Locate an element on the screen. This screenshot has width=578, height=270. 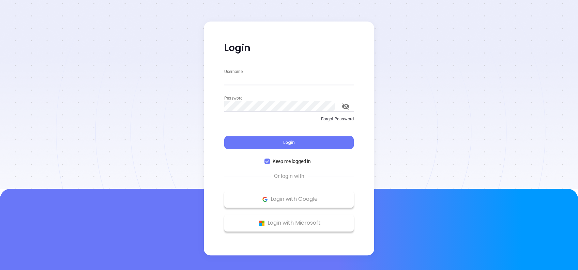
p: Login is located at coordinates (289, 48).